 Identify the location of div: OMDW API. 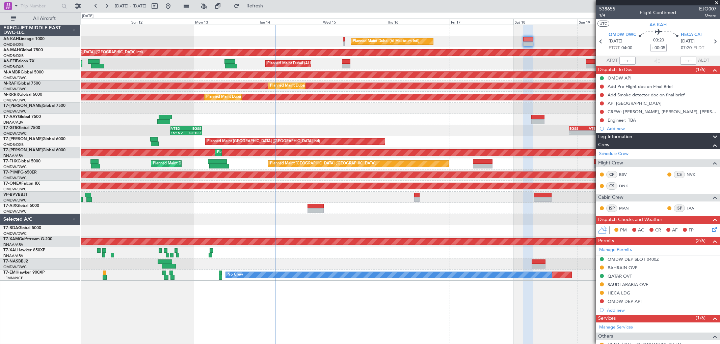
(619, 78).